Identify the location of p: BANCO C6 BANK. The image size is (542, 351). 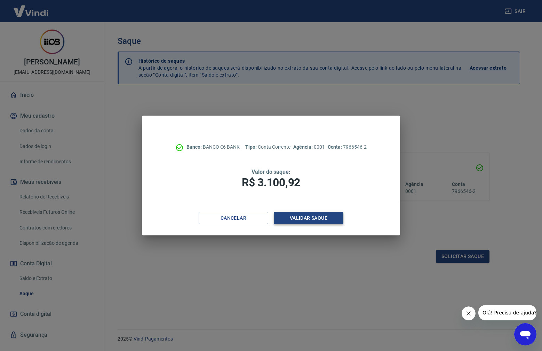
(213, 147).